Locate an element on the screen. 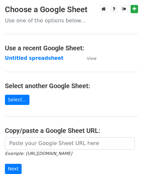 The height and width of the screenshot is (174, 143). h4: Select another Google Sheet: is located at coordinates (72, 86).